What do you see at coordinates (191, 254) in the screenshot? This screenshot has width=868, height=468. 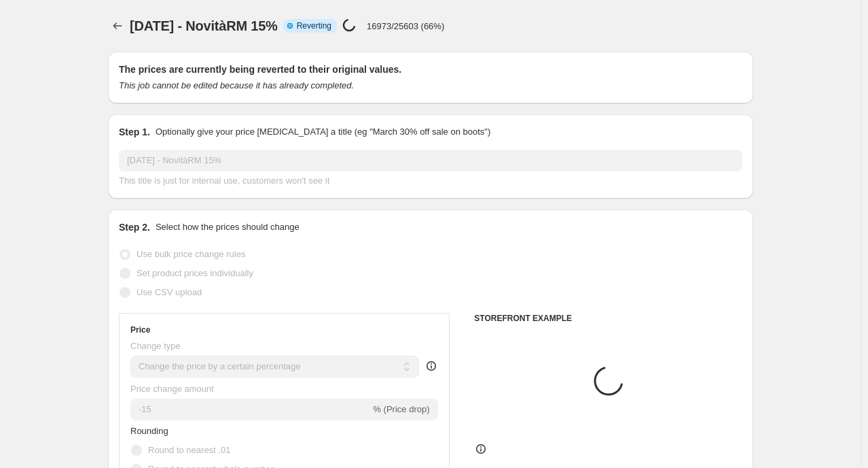 I see `span: Use bulk price change rules` at bounding box center [191, 254].